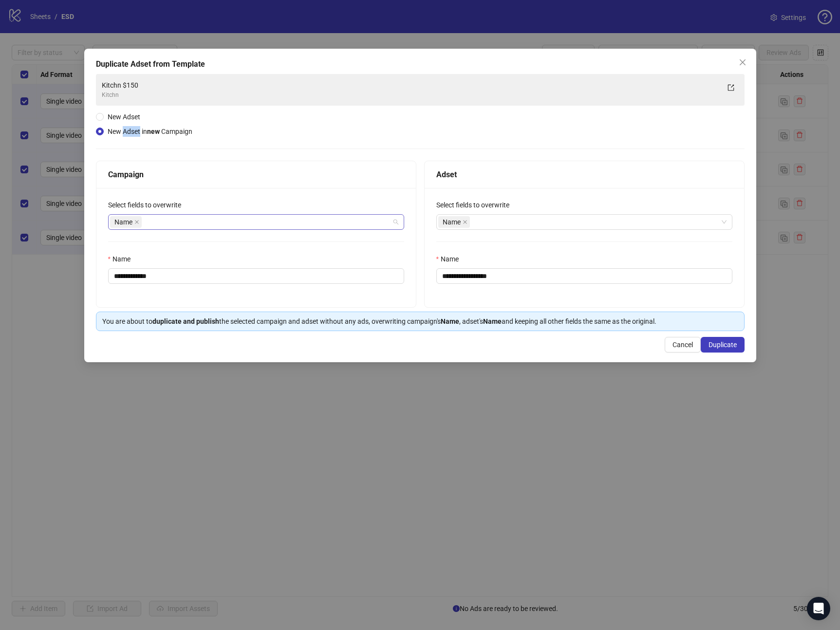 This screenshot has height=630, width=840. Describe the element at coordinates (186, 321) in the screenshot. I see `strong: duplicate and publish` at that location.